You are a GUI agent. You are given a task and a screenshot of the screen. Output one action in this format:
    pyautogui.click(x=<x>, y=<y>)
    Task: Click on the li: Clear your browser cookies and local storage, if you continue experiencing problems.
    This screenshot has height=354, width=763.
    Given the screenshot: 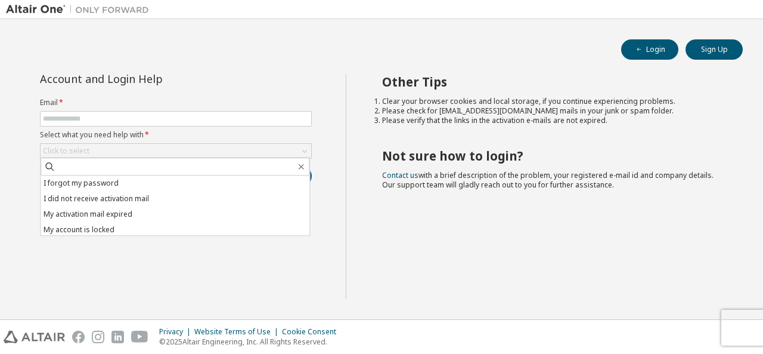 What is the action you would take?
    pyautogui.click(x=552, y=101)
    